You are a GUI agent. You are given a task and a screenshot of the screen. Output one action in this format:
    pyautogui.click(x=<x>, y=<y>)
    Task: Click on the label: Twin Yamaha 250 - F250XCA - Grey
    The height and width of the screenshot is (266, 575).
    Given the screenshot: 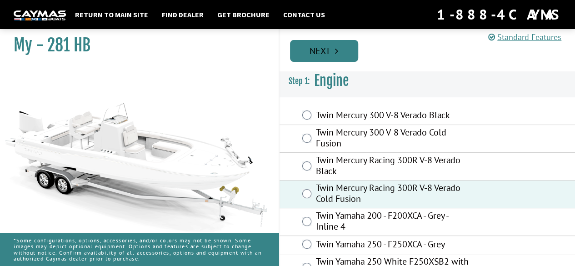 What is the action you would take?
    pyautogui.click(x=394, y=245)
    